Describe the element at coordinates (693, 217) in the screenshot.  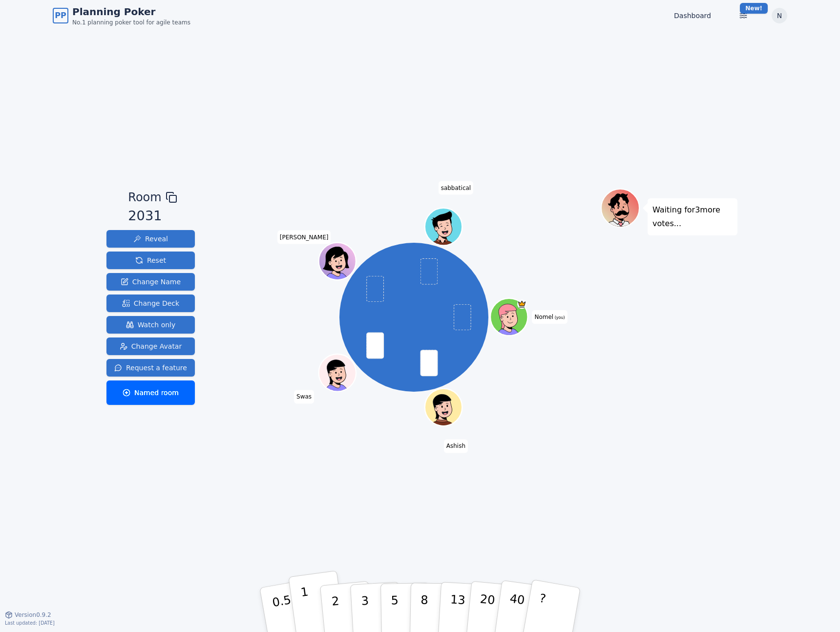
I see `p: Waiting for 3 more votes...` at that location.